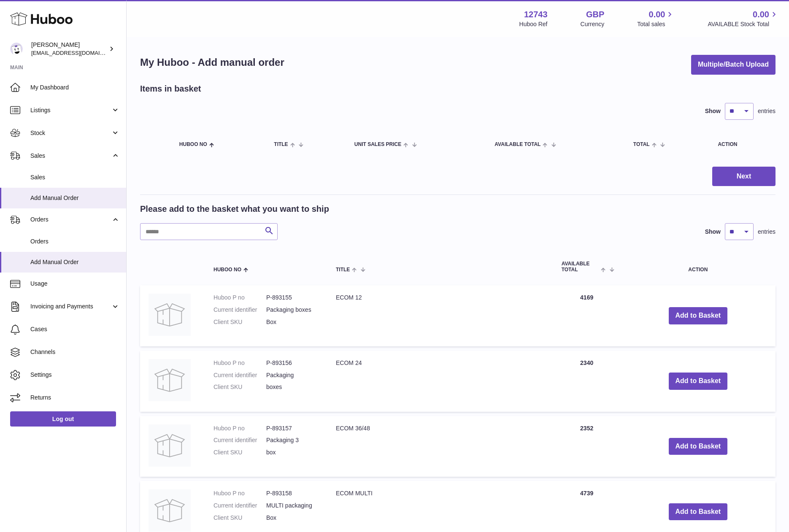 Image resolution: width=789 pixels, height=532 pixels. What do you see at coordinates (587, 446) in the screenshot?
I see `td: 2352` at bounding box center [587, 446].